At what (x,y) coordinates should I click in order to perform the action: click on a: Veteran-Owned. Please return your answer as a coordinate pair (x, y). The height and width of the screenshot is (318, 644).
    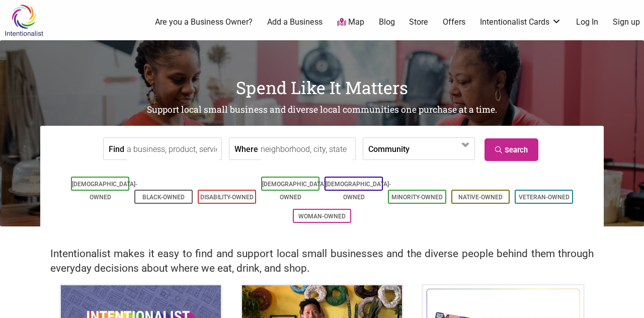
    Looking at the image, I should click on (544, 197).